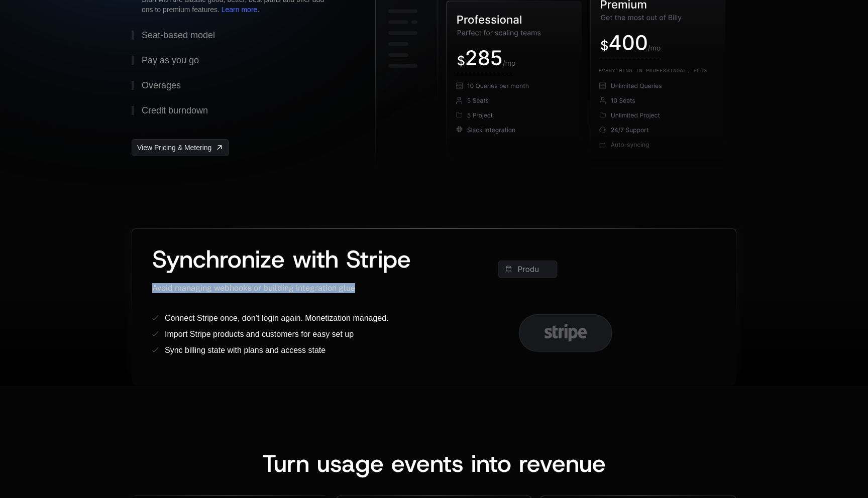 The width and height of the screenshot is (868, 498). What do you see at coordinates (170, 61) in the screenshot?
I see `div: Pay as you go` at bounding box center [170, 61].